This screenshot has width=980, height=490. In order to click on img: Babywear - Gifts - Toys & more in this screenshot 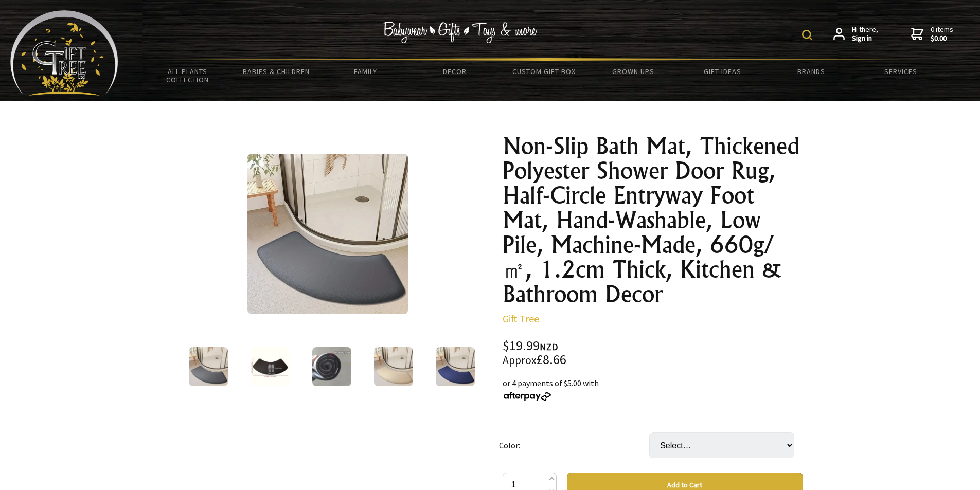, I will do `click(460, 32)`.